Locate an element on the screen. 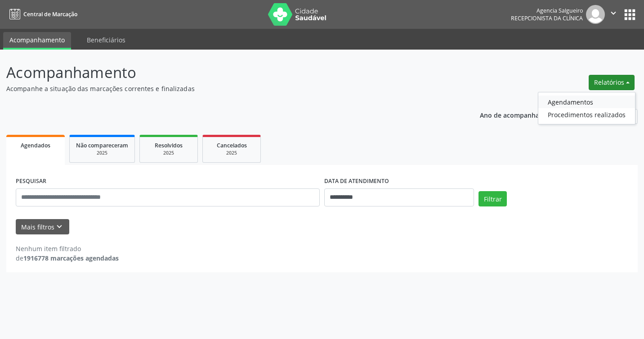  strong: 1916778 marcações agendadas is located at coordinates (71, 258).